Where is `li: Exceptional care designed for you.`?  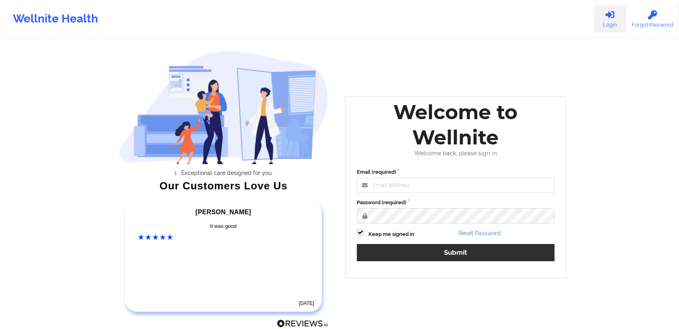 li: Exceptional care designed for you. is located at coordinates (227, 173).